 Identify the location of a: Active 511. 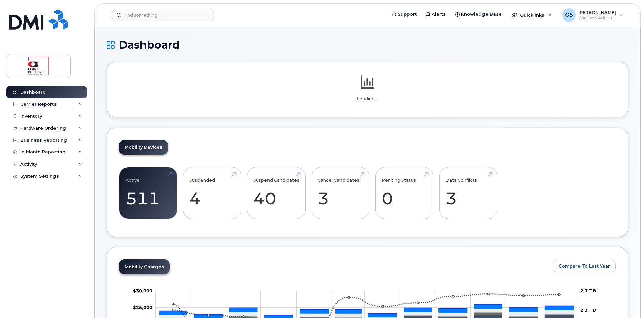
(148, 193).